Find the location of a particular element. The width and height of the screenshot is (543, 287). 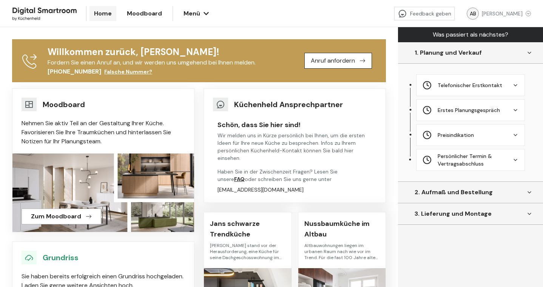

div: AB is located at coordinates (473, 14).